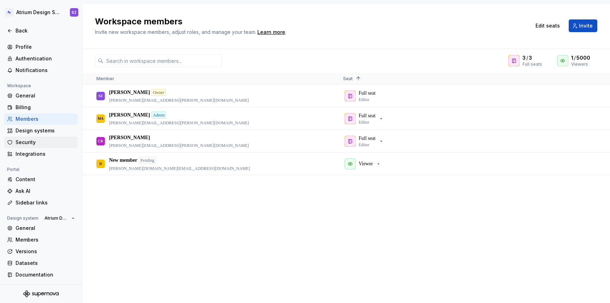 The width and height of the screenshot is (610, 303). I want to click on a: Versions, so click(41, 251).